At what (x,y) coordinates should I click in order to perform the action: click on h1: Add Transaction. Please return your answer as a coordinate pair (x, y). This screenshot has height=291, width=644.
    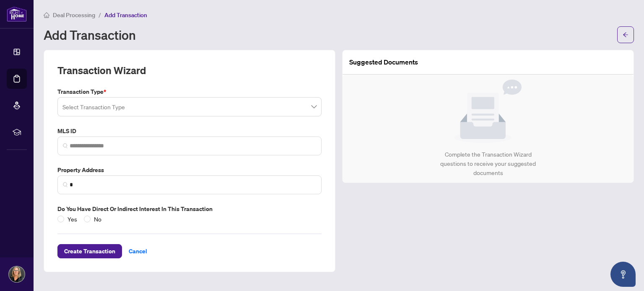
    Looking at the image, I should click on (90, 35).